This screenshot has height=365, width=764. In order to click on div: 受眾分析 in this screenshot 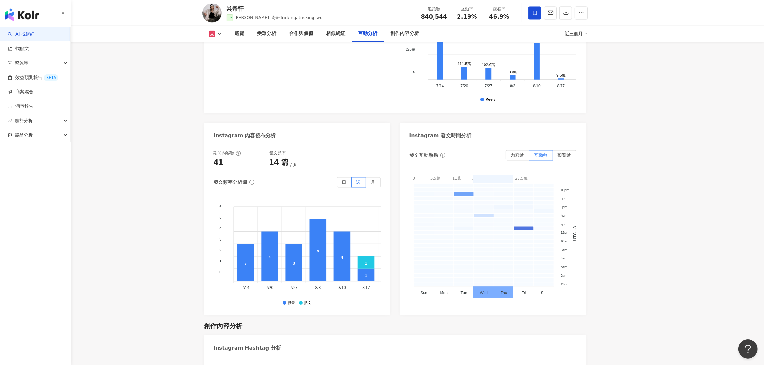, I will do `click(267, 34)`.